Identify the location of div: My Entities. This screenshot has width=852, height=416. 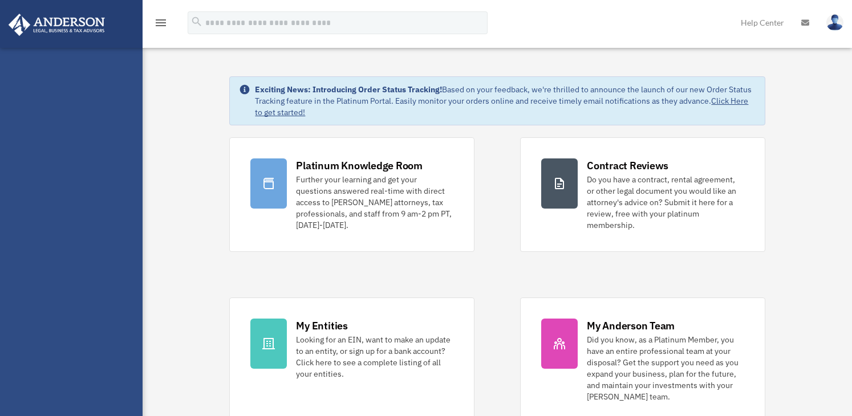
(322, 326).